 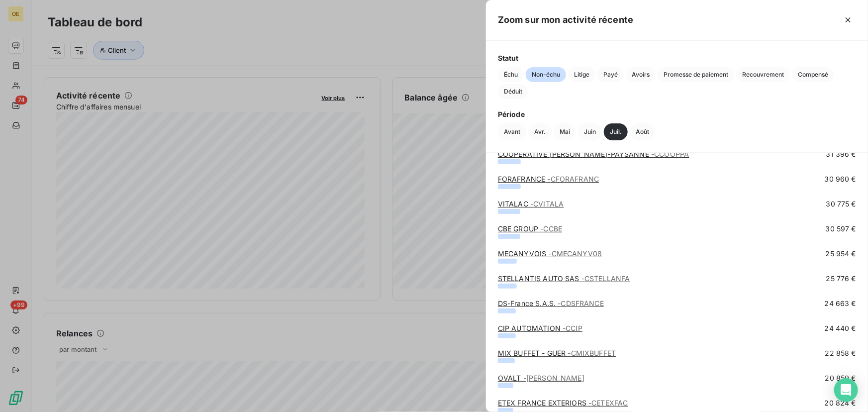 I want to click on span: - CETEXFAC, so click(x=608, y=403).